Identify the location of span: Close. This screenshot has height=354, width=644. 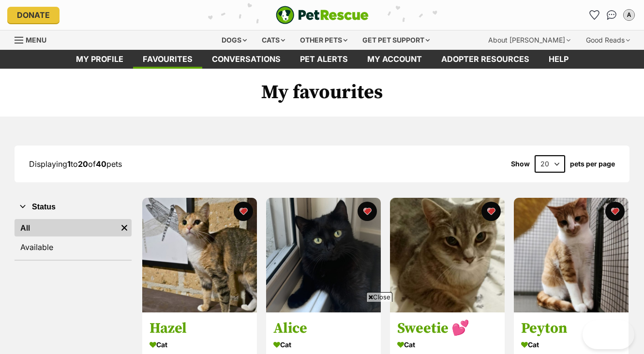
(379, 297).